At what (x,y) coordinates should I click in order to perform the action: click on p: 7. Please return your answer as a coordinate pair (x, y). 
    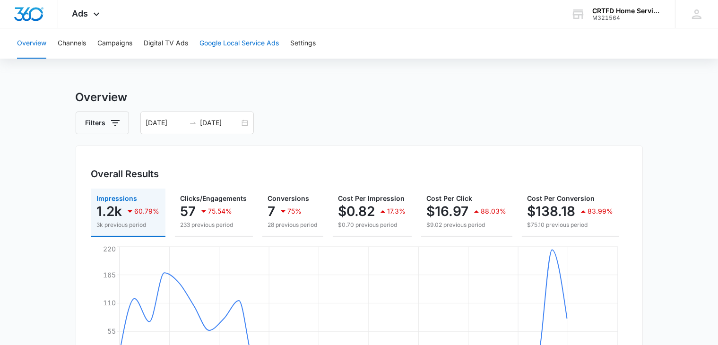
    Looking at the image, I should click on (272, 211).